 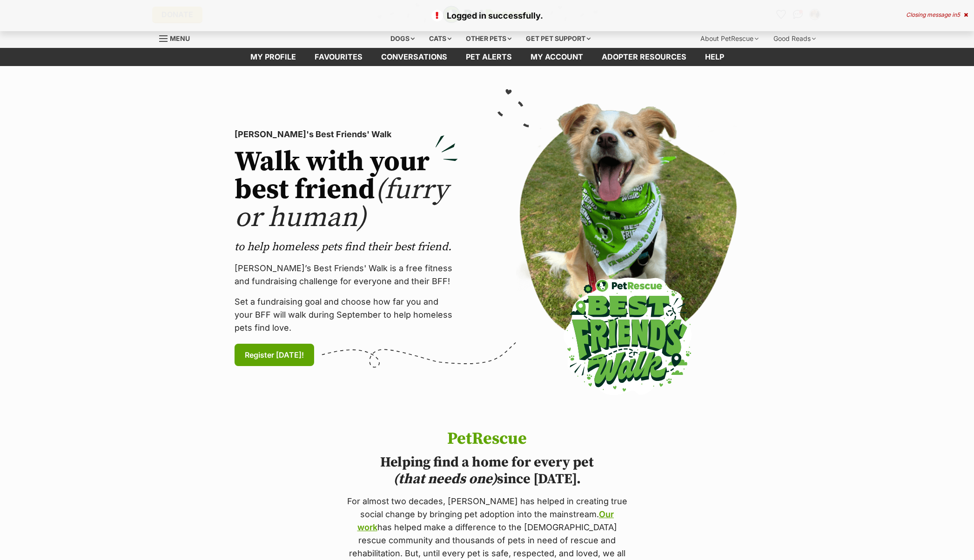 What do you see at coordinates (488, 56) in the screenshot?
I see `a: Pet alerts` at bounding box center [488, 56].